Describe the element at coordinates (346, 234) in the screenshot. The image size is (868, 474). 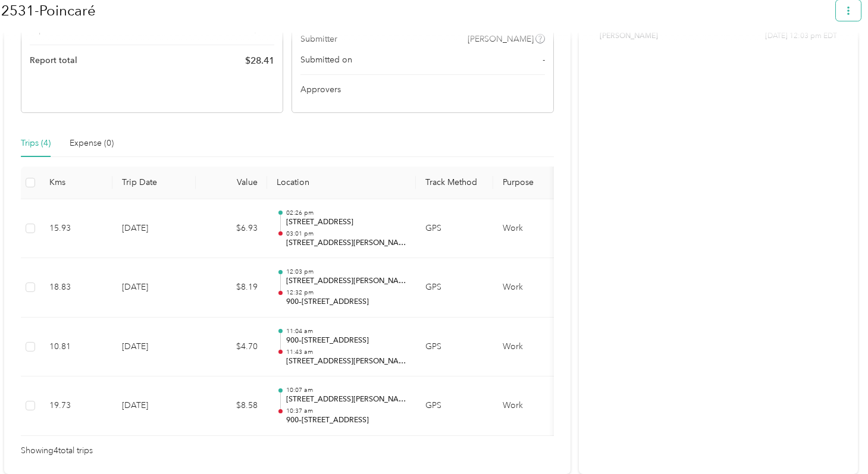
I see `p: 03:01 pm` at that location.